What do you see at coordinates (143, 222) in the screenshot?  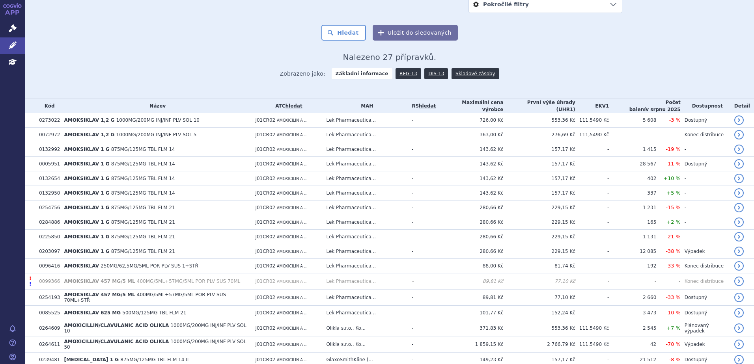 I see `span: 875MG/125MG TBL FLM 21` at bounding box center [143, 222].